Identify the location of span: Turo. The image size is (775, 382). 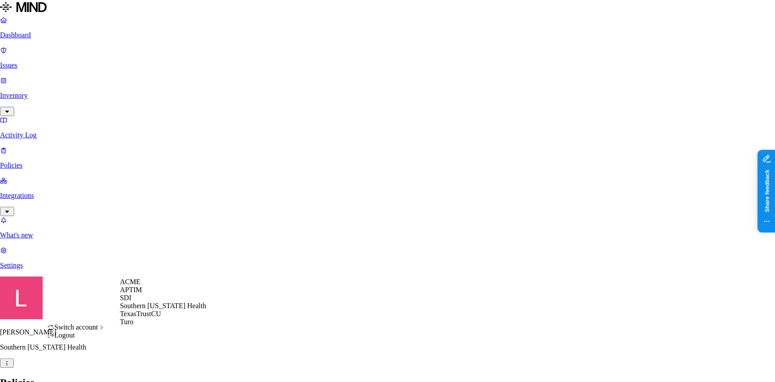
(127, 321).